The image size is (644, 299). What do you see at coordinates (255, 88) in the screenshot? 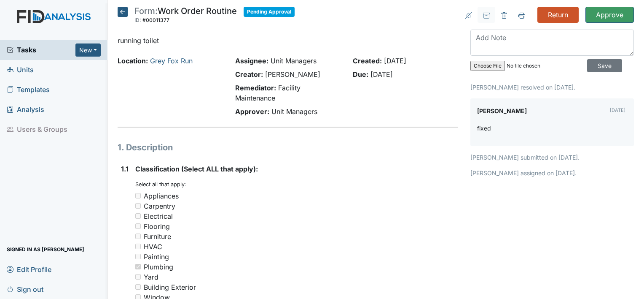
I see `strong: Remediator:` at bounding box center [255, 88].